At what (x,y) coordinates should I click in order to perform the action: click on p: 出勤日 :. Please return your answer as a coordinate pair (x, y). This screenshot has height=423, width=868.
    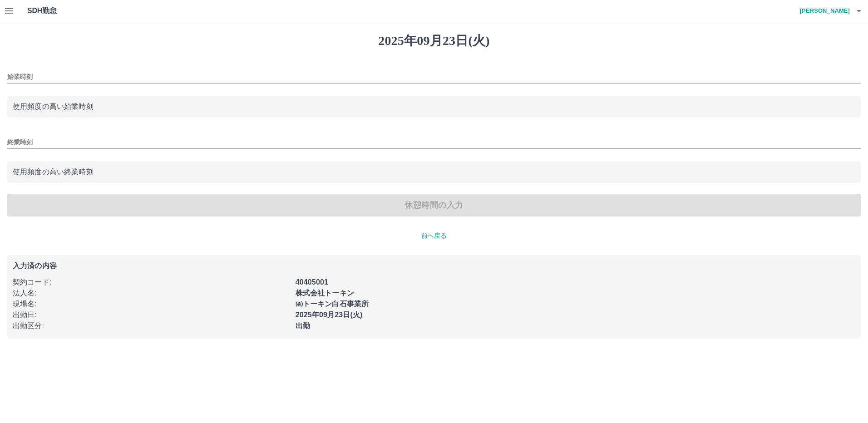
    Looking at the image, I should click on (151, 315).